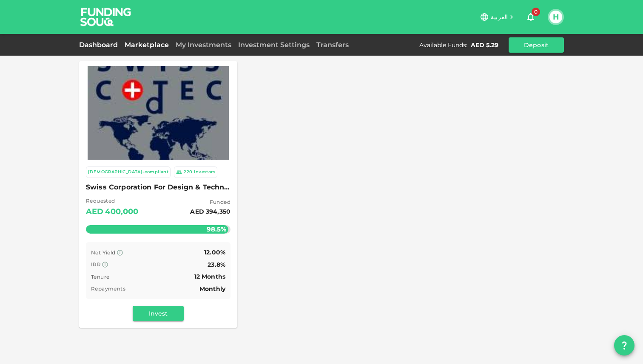 Image resolution: width=643 pixels, height=364 pixels. What do you see at coordinates (147, 44) in the screenshot?
I see `a: Marketplace` at bounding box center [147, 44].